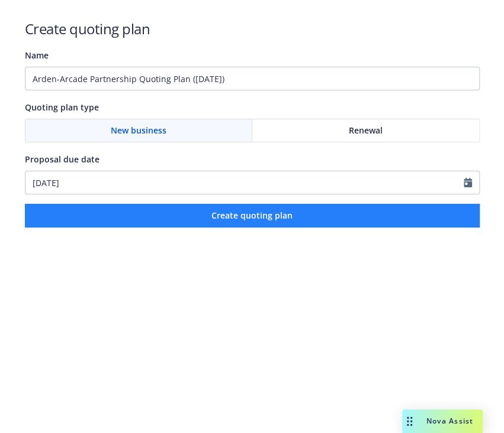 The image size is (504, 433). What do you see at coordinates (36, 55) in the screenshot?
I see `span: Name` at bounding box center [36, 55].